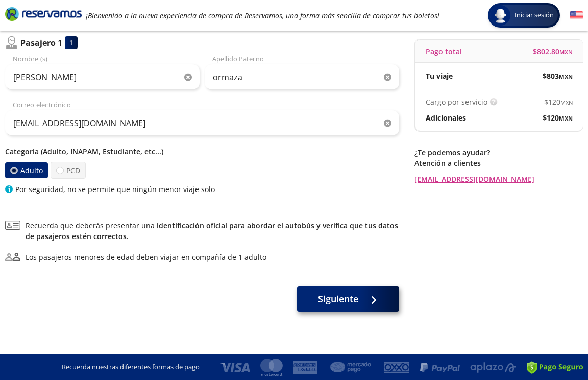 The image size is (588, 380). What do you see at coordinates (212, 231) in the screenshot?
I see `span: Recuerda que deberás presentar una` at bounding box center [212, 231].